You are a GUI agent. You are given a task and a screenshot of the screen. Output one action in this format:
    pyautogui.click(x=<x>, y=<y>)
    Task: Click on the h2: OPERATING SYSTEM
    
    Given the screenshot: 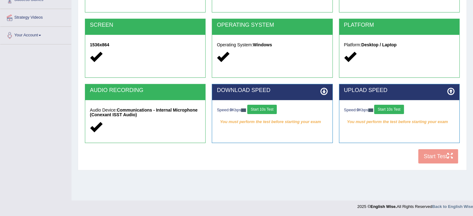 What is the action you would take?
    pyautogui.click(x=272, y=25)
    